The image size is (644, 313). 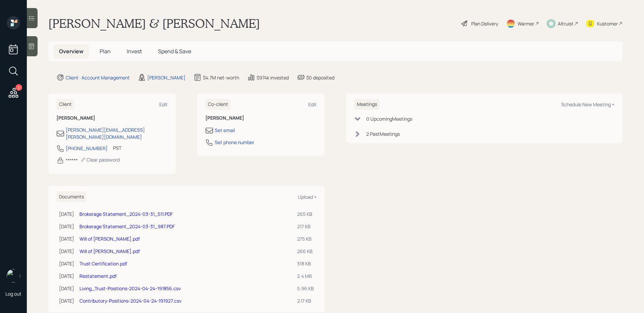 What do you see at coordinates (306, 301) in the screenshot?
I see `div: 2.17 KB` at bounding box center [306, 301].